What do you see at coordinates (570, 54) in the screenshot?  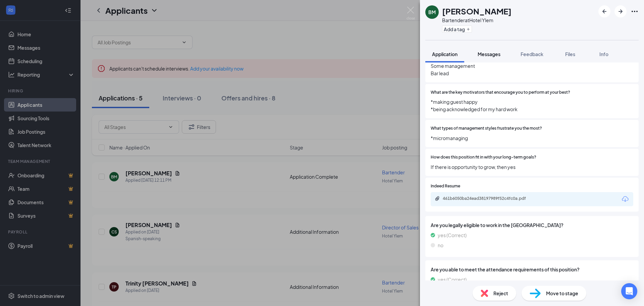 I see `span: Files` at bounding box center [570, 54].